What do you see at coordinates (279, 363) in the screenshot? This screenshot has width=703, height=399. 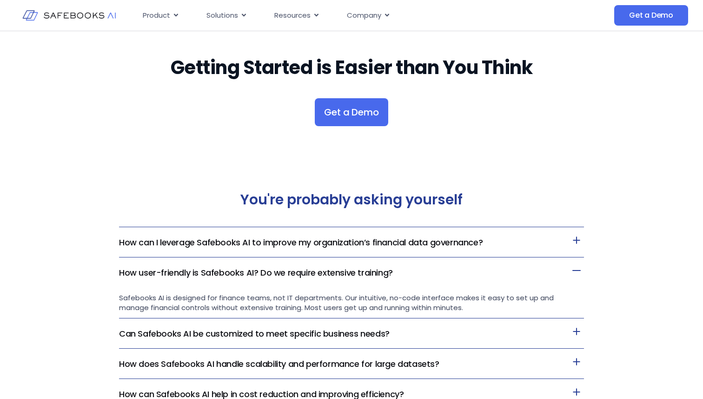 I see `a: How does Safebooks AI handle scalability and performance for large datasets?` at bounding box center [279, 363].